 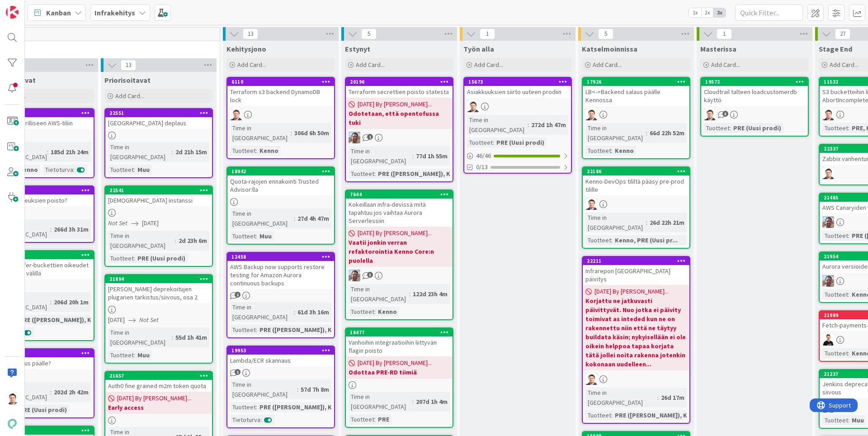 I want to click on span: 2x, so click(x=707, y=12).